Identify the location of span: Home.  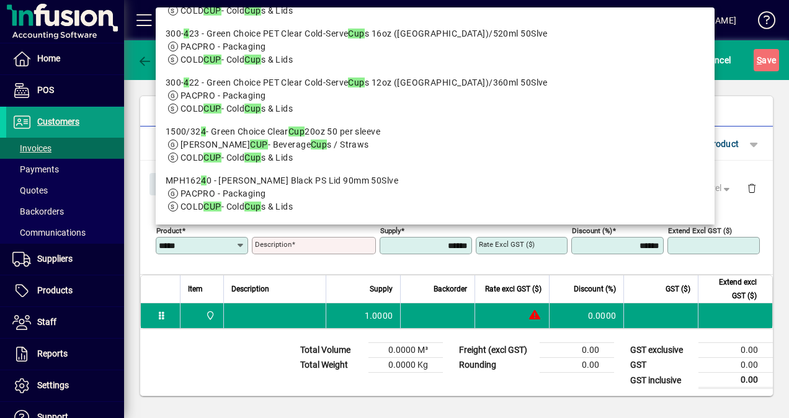
(48, 58).